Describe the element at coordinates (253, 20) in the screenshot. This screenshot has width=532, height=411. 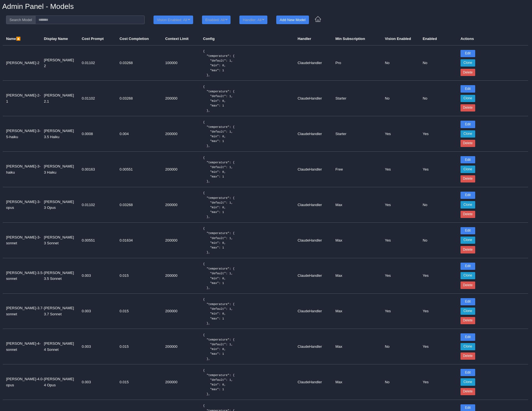
I see `button: Handler: All` at that location.